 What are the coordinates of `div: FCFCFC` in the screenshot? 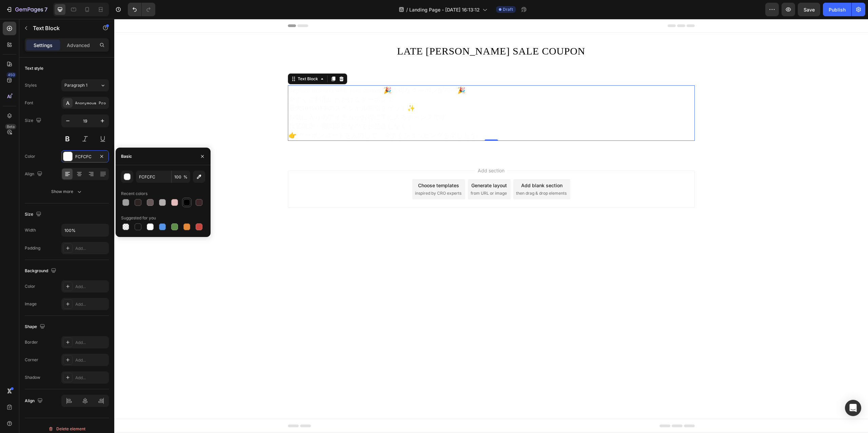 It's located at (85, 157).